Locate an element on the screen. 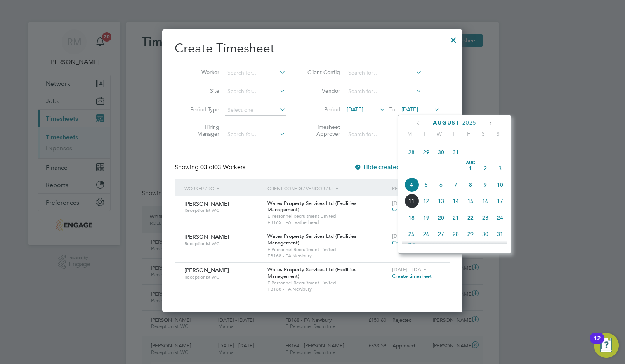  input: Select one is located at coordinates (255, 110).